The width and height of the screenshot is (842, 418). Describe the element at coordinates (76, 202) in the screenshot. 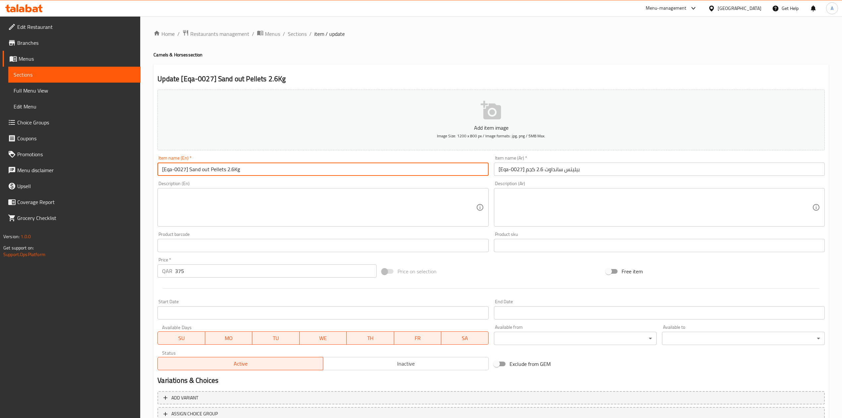

I see `span: Coverage Report` at that location.